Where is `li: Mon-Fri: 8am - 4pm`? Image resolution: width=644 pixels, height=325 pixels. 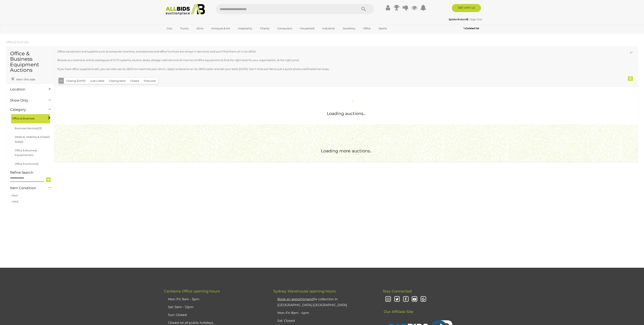
li: Mon-Fri: 8am - 4pm is located at coordinates (324, 313).